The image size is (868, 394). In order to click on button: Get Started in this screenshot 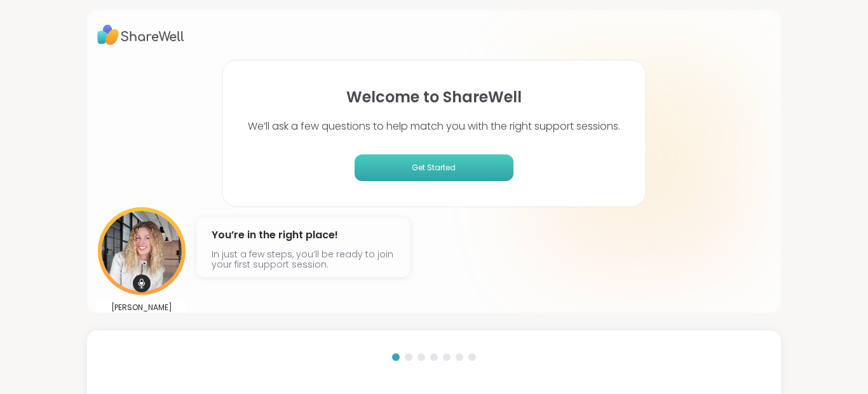, I will do `click(434, 168)`.